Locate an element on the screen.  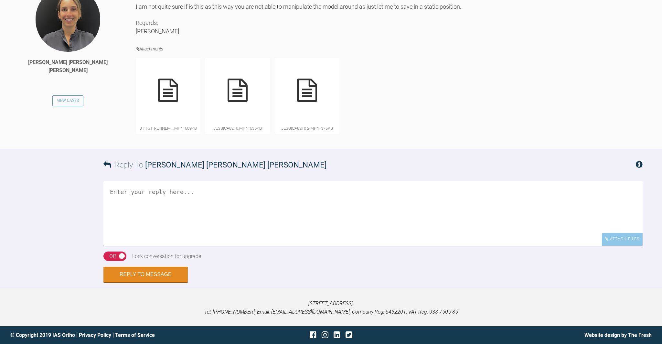
a: Terms of Service is located at coordinates (135, 335).